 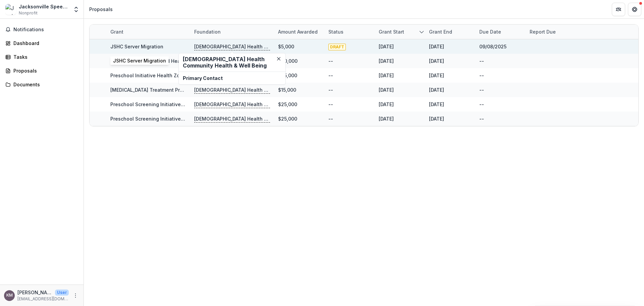 I want to click on div: $15,000, so click(x=287, y=90).